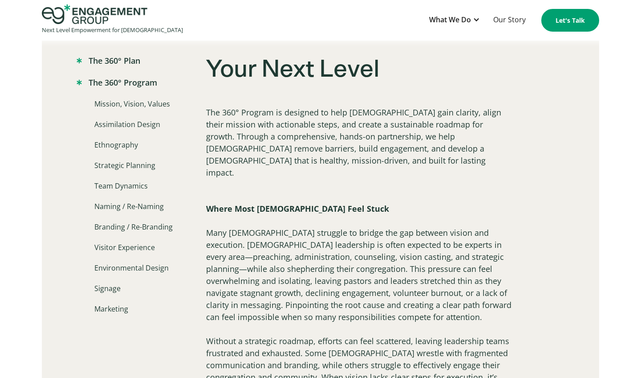  I want to click on span: Organization, so click(217, 41).